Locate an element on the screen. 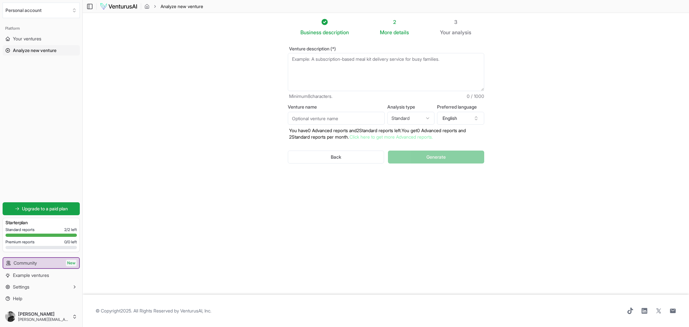 This screenshot has height=327, width=689. span: New is located at coordinates (71, 263).